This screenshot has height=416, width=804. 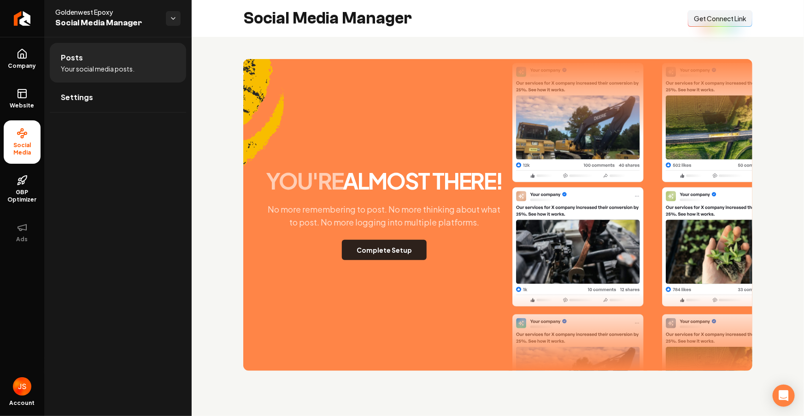 I want to click on img: Accent, so click(x=264, y=125).